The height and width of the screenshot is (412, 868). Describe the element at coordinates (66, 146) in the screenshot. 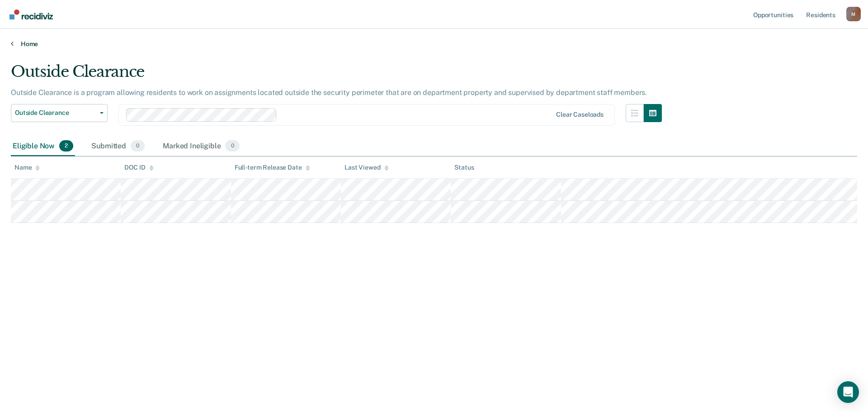

I see `span: 2` at that location.